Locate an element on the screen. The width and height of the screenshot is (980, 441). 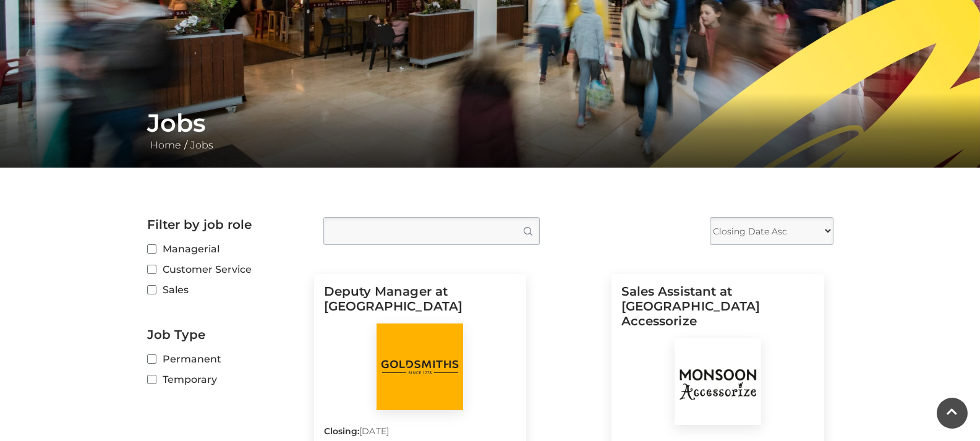
a: Jobs is located at coordinates (202, 144).